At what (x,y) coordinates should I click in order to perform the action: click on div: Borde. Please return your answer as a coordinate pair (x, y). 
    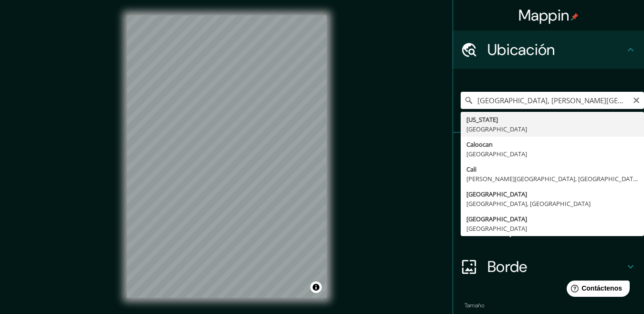
    Looking at the image, I should click on (549, 266).